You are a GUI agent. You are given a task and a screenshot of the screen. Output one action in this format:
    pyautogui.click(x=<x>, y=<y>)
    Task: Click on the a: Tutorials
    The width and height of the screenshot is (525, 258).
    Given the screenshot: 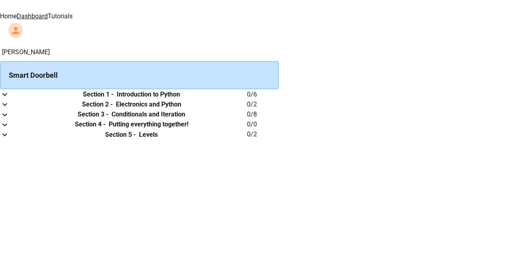 What is the action you would take?
    pyautogui.click(x=60, y=16)
    